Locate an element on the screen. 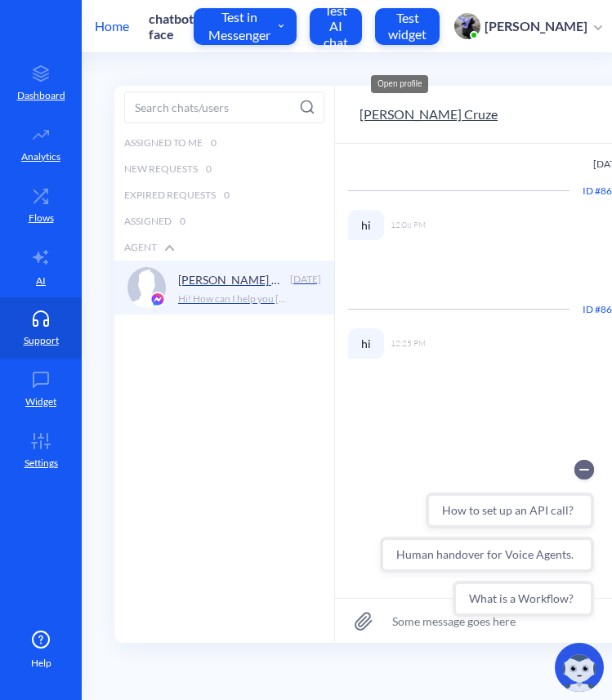 This screenshot has height=700, width=612. p: Test AI chat is located at coordinates (336, 26).